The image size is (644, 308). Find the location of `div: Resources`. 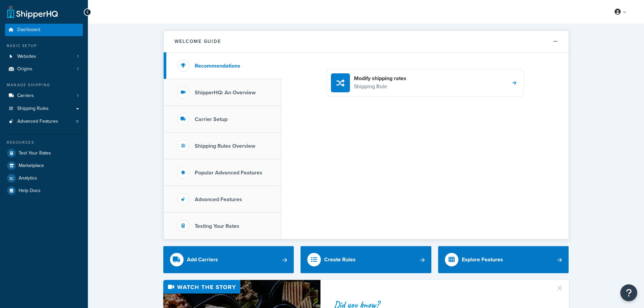

div: Resources is located at coordinates (44, 142).